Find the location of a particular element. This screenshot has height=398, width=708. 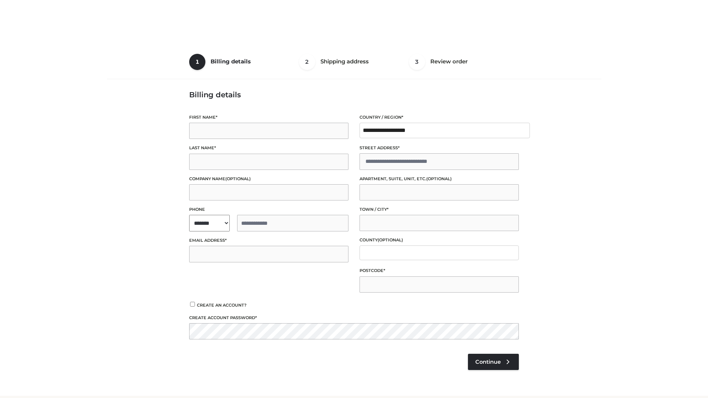

span: 1 is located at coordinates (197, 62).